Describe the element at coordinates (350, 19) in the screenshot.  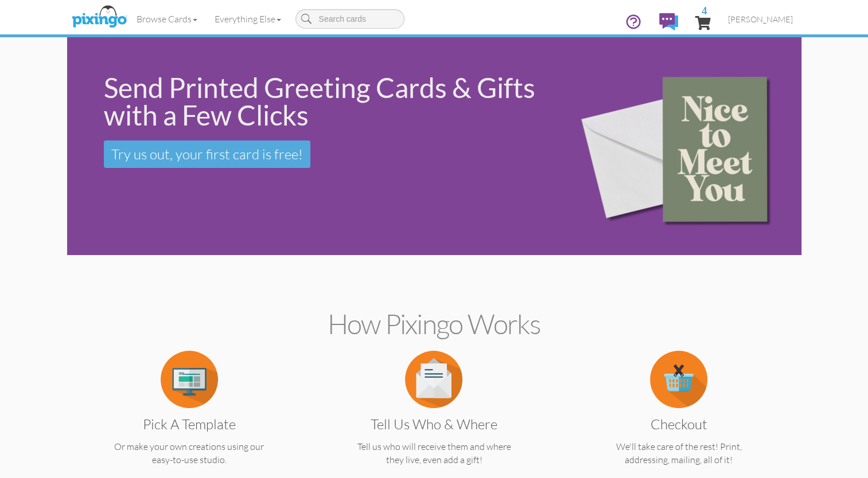
I see `input: Search cards` at that location.